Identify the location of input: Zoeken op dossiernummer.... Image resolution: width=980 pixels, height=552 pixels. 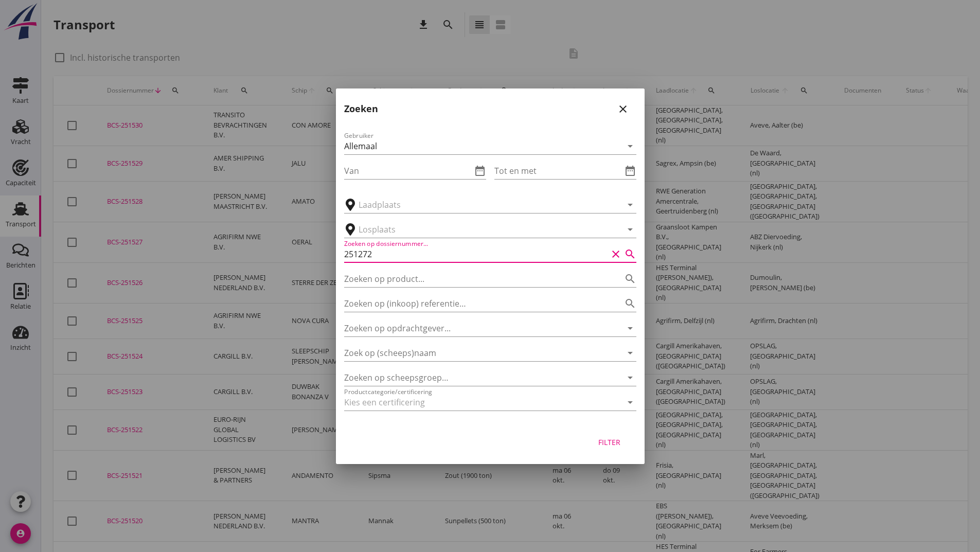
(475, 254).